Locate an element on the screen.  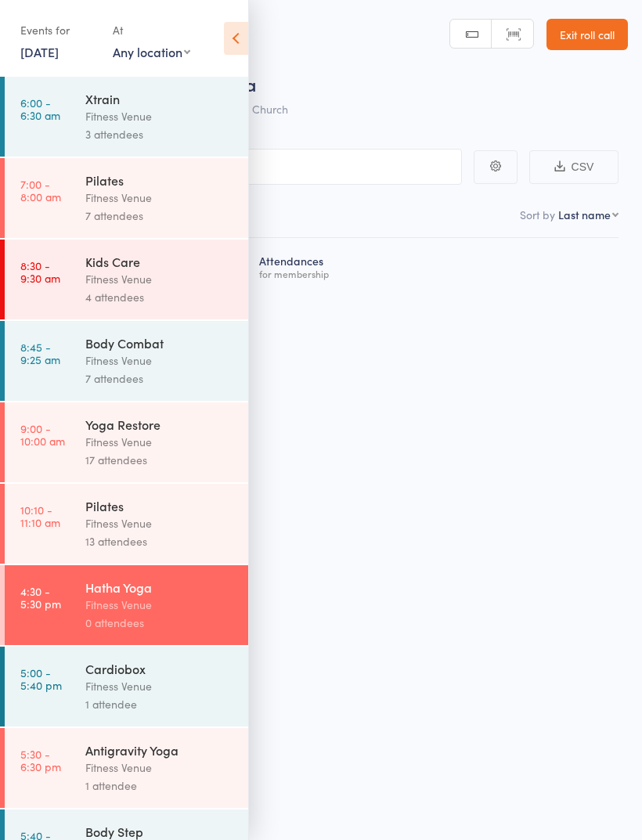
div: Hatha Yoga is located at coordinates (160, 588).